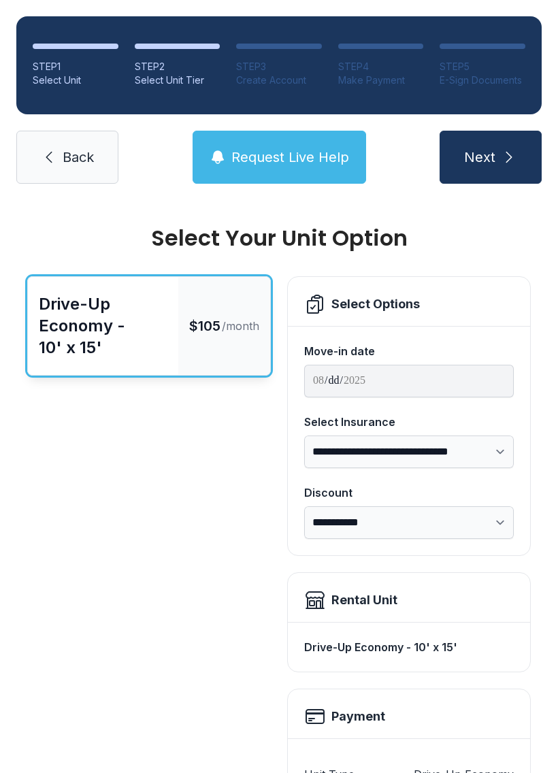 The width and height of the screenshot is (558, 773). Describe the element at coordinates (279, 67) in the screenshot. I see `div: STEP 3` at that location.